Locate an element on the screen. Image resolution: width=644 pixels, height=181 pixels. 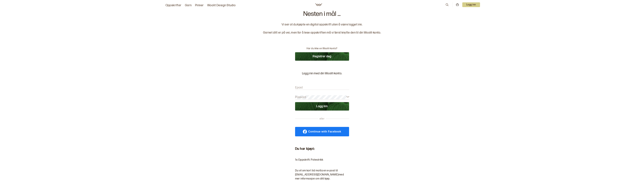
button: User dropdown is located at coordinates (471, 5).